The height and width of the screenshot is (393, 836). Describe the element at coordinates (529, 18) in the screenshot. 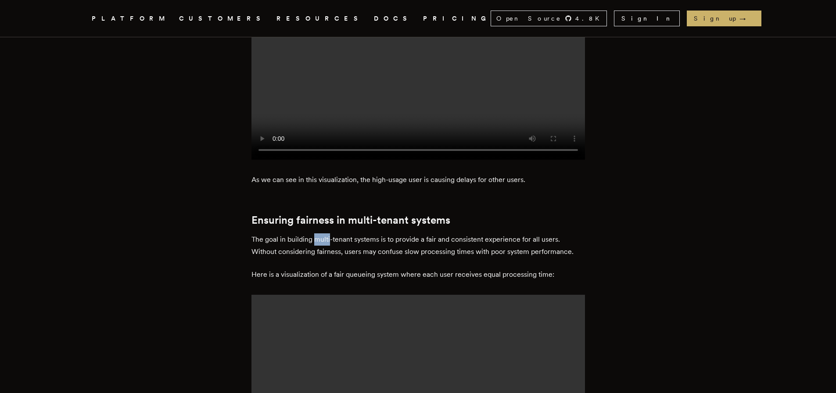

I see `span: Open Source` at that location.